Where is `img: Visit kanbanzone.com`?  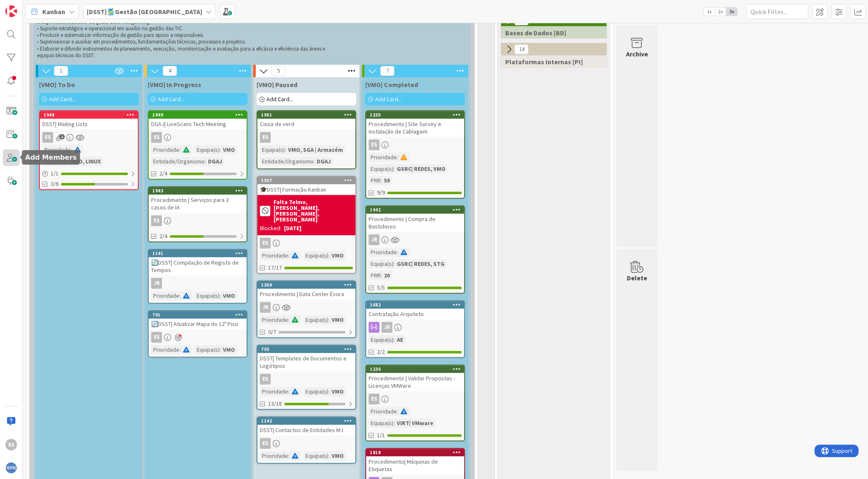 img: Visit kanbanzone.com is located at coordinates (11, 11).